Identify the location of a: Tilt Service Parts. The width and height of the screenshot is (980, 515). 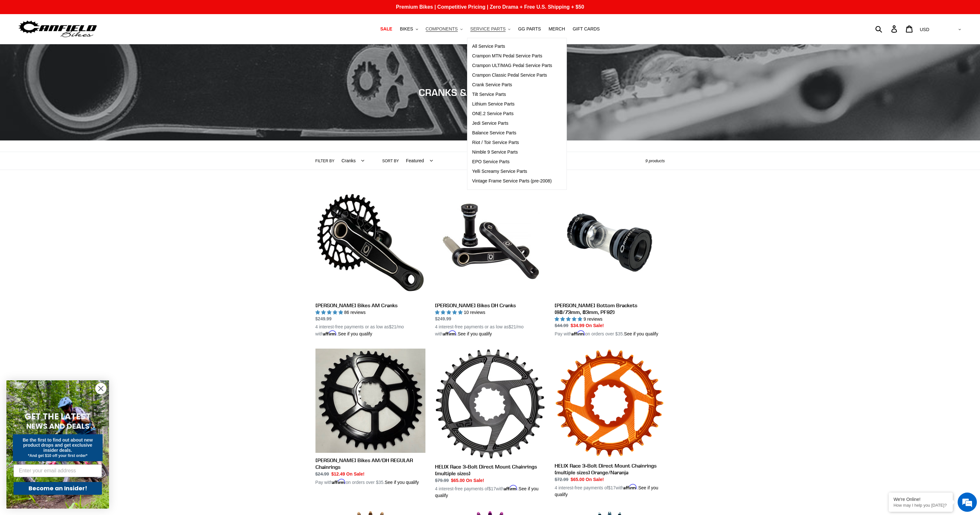
(512, 94).